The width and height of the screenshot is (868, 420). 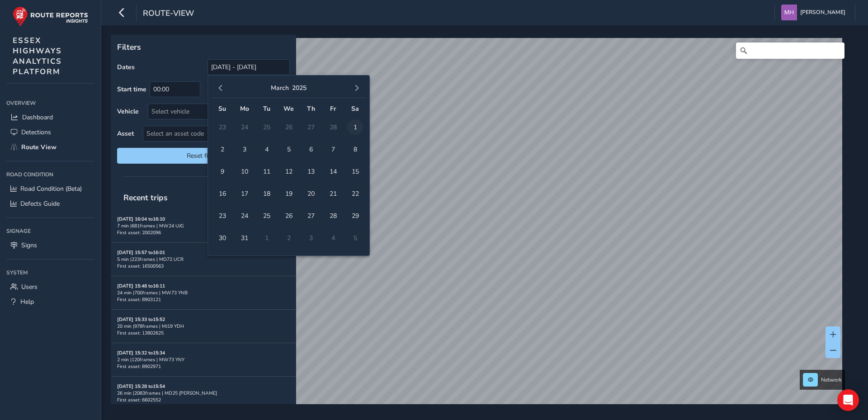 I want to click on div: 7 min | 681 frames | MW24 UJG, so click(x=203, y=226).